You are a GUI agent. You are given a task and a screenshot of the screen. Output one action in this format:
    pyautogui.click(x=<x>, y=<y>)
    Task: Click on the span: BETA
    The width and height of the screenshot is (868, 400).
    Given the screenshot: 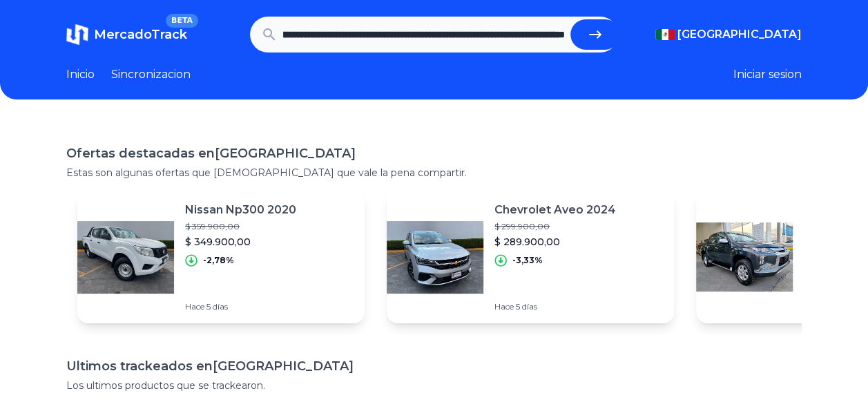 What is the action you would take?
    pyautogui.click(x=181, y=21)
    